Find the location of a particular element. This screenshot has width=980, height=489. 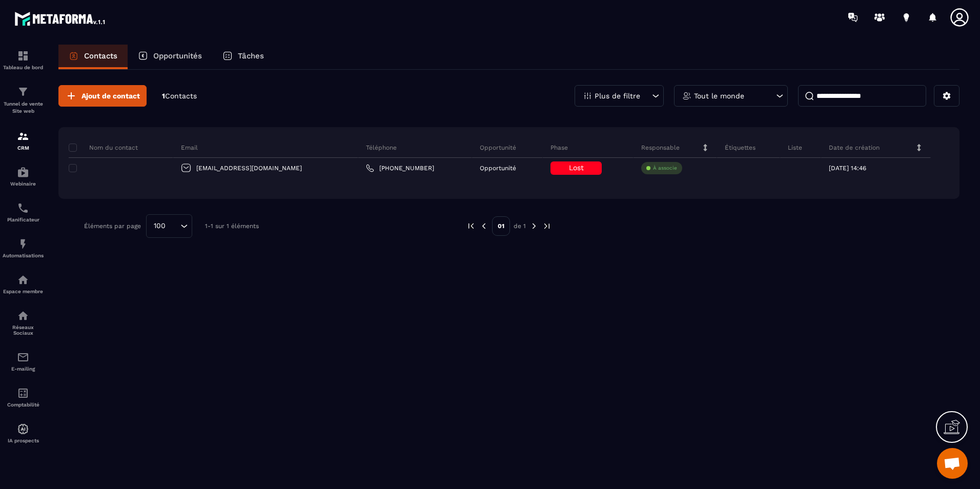

a: Ouvrir le chat is located at coordinates (952, 464).